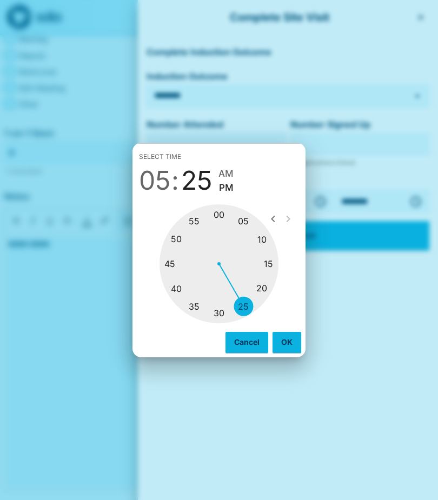 The width and height of the screenshot is (438, 500). Describe the element at coordinates (155, 181) in the screenshot. I see `button: 05` at that location.